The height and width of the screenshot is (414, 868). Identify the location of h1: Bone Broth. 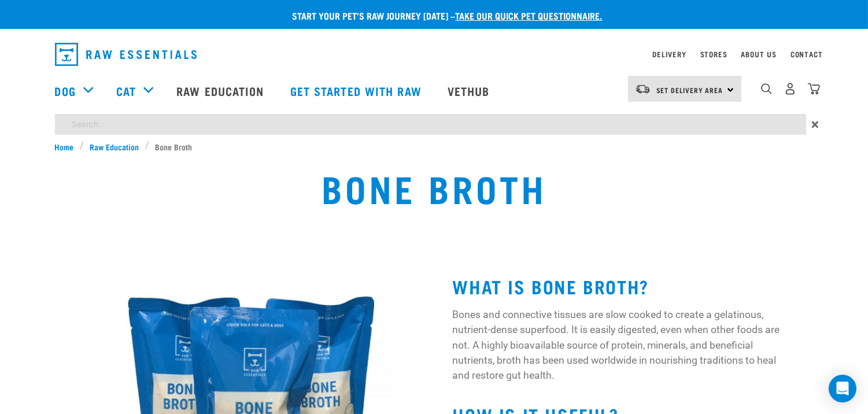
(433, 187).